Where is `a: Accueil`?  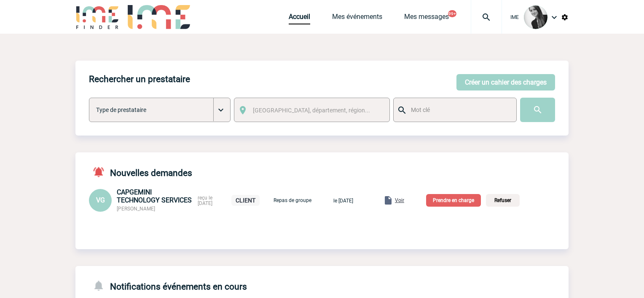
a: Accueil is located at coordinates (299, 19).